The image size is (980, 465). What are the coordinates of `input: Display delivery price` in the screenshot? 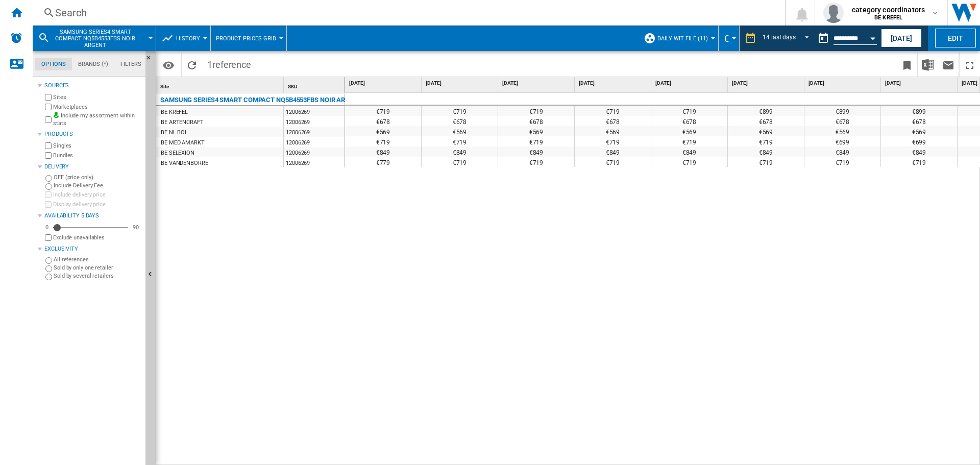 It's located at (48, 237).